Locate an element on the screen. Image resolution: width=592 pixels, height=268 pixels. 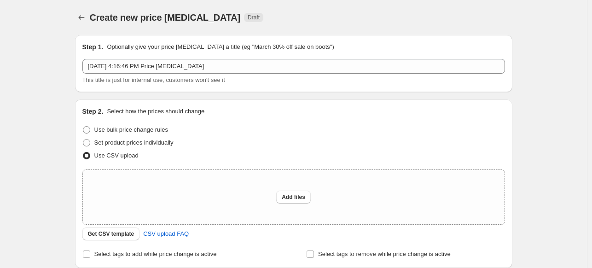
span: Use bulk price change rules is located at coordinates (131, 129).